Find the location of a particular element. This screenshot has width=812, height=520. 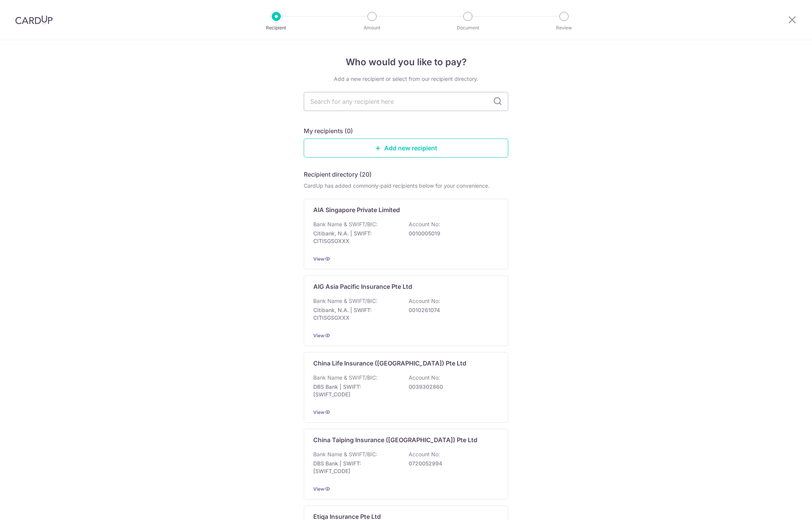

p: 0720052994 is located at coordinates (451, 464).